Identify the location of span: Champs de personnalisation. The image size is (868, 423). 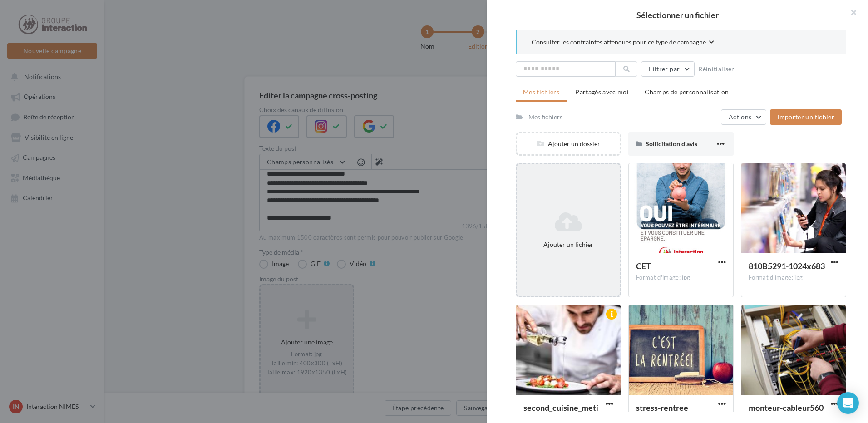
(686, 92).